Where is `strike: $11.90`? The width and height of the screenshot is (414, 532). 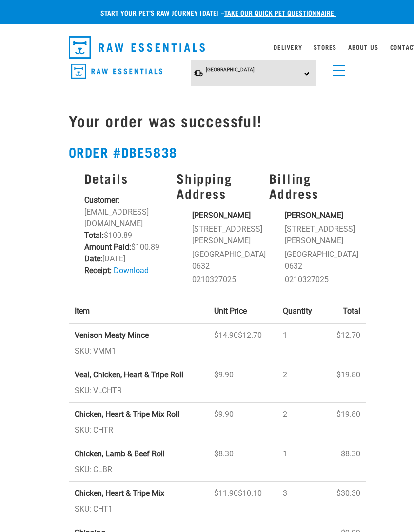 strike: $11.90 is located at coordinates (226, 493).